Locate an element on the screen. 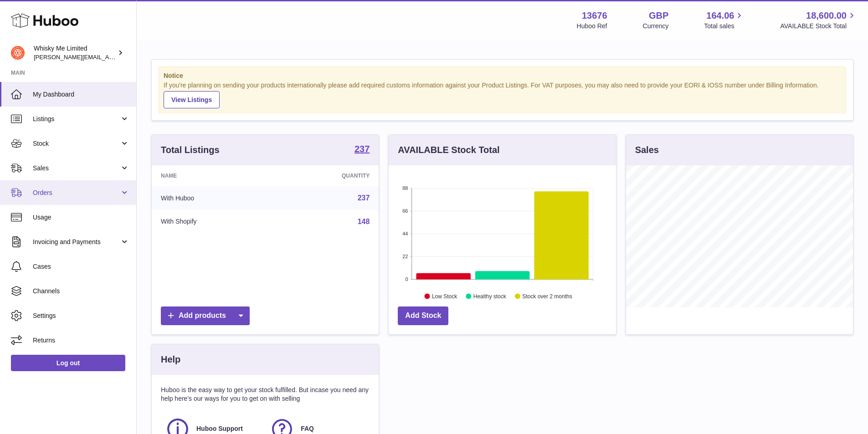 Image resolution: width=868 pixels, height=434 pixels. a: 148 is located at coordinates (364, 221).